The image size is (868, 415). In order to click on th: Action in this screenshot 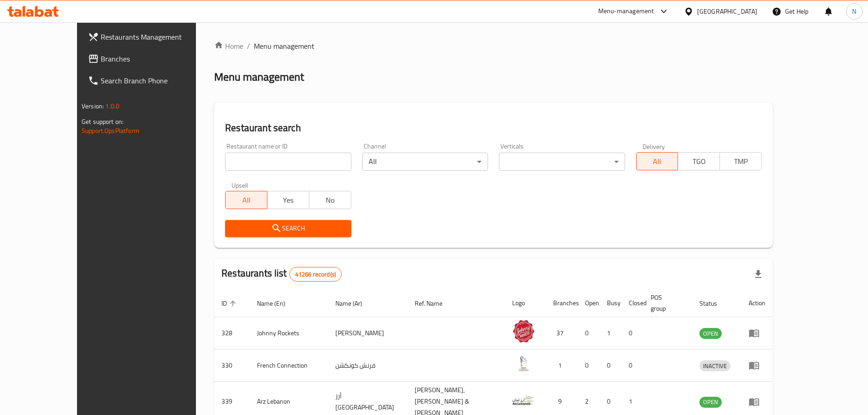, I will do `click(757, 303)`.